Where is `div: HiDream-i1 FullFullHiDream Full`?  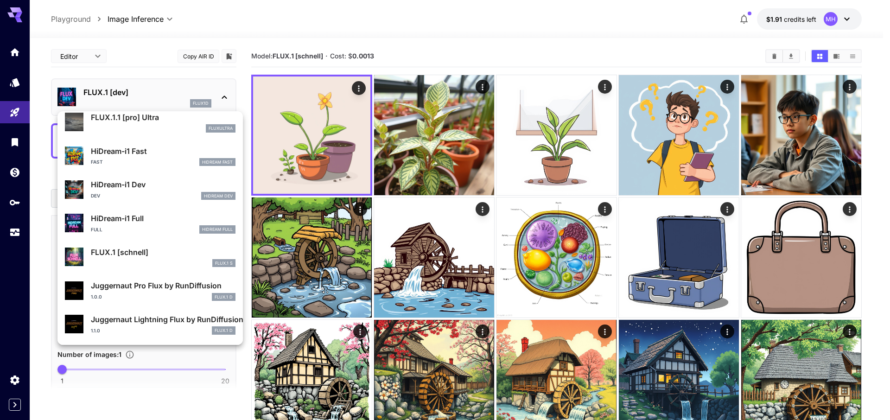 div: HiDream-i1 FullFullHiDream Full is located at coordinates (150, 223).